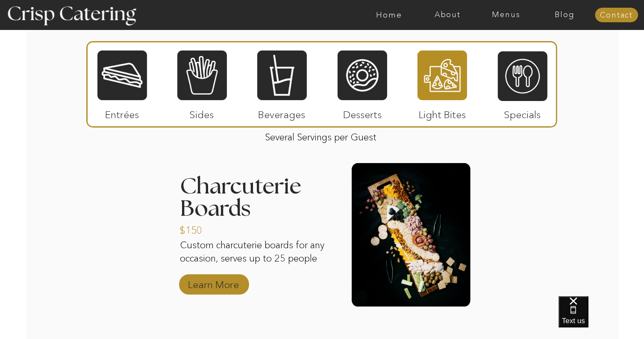 The image size is (644, 339). Describe the element at coordinates (506, 15) in the screenshot. I see `a: Menus` at that location.